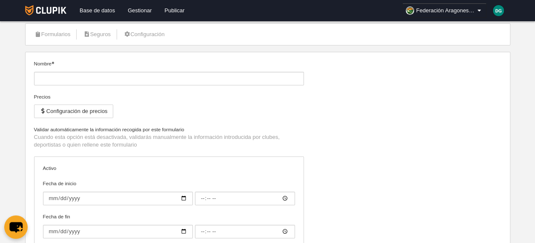  Describe the element at coordinates (444, 11) in the screenshot. I see `a: Federación Aragonesa de Pelota` at that location.